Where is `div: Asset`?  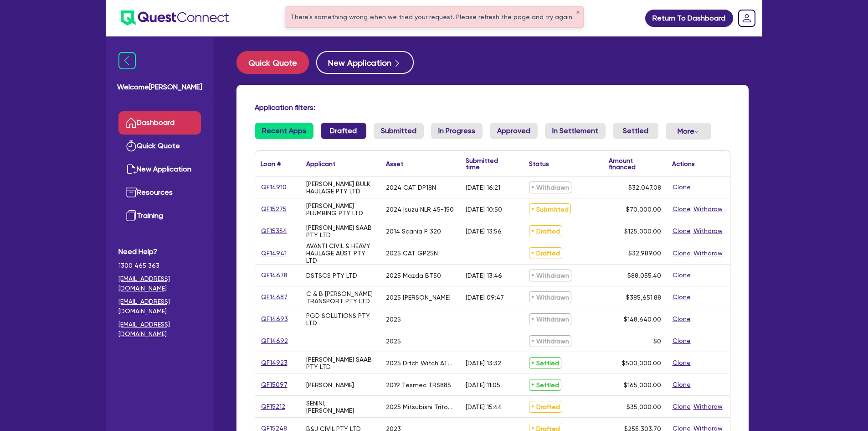 div: Asset is located at coordinates (394, 164).